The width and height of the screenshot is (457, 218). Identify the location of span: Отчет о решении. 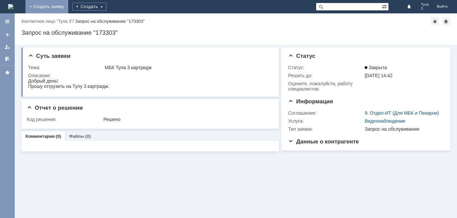
(55, 108).